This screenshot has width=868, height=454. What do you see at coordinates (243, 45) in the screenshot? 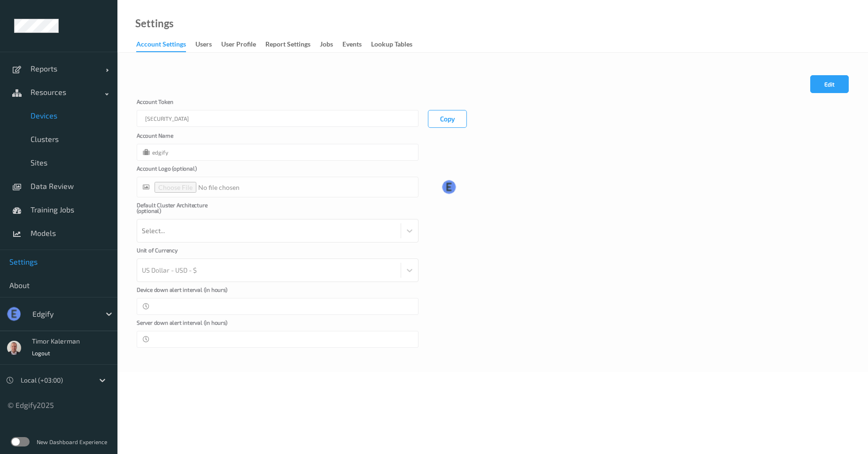
I see `a: User Profile` at bounding box center [243, 45].